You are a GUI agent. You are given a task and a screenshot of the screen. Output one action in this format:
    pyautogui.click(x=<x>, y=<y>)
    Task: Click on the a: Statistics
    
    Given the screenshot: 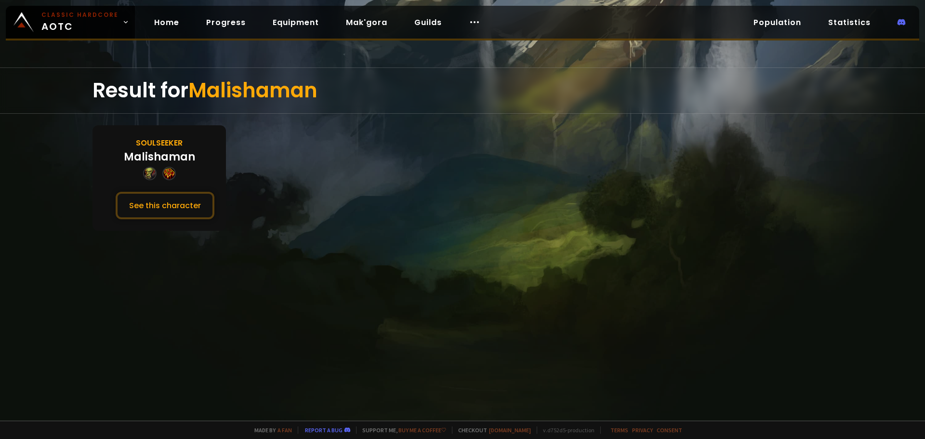 What is the action you would take?
    pyautogui.click(x=849, y=22)
    